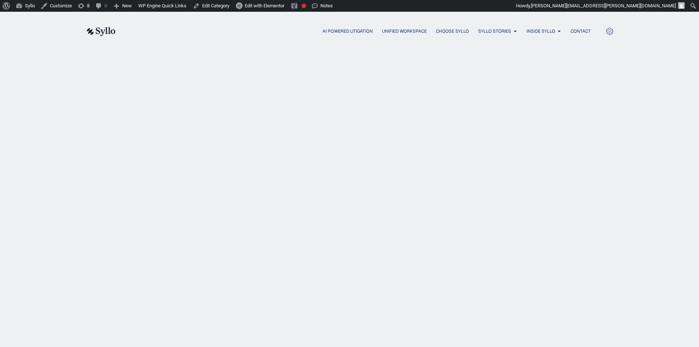  Describe the element at coordinates (347, 31) in the screenshot. I see `span: AI Powered Litigation` at that location.